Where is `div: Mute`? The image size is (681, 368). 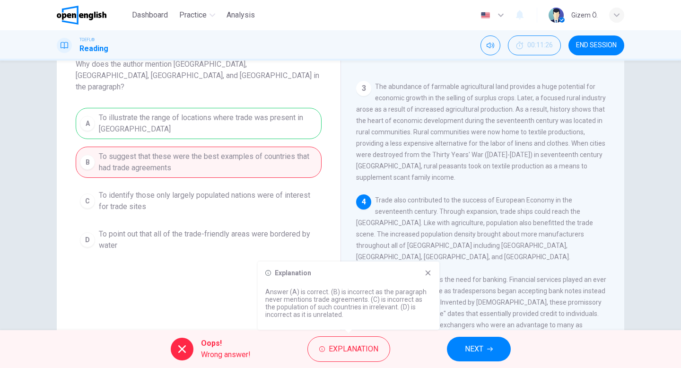 div: Mute is located at coordinates (490, 45).